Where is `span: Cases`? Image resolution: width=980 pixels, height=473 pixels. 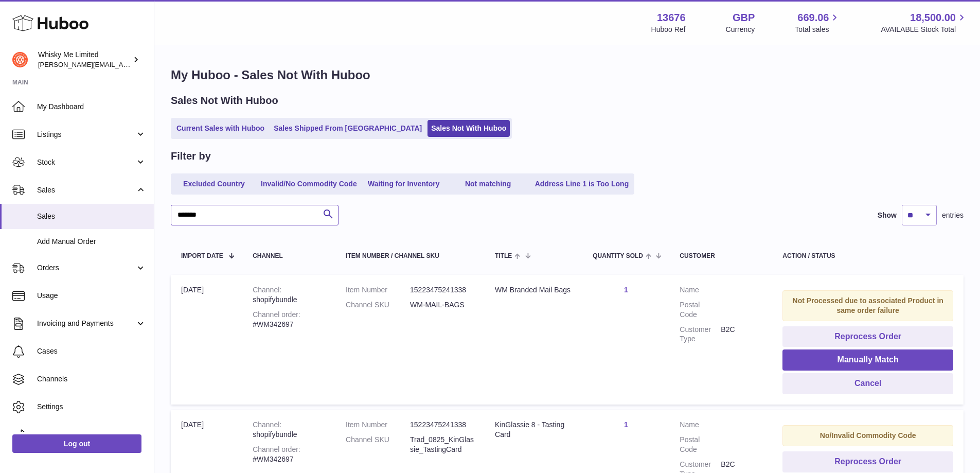 span: Cases is located at coordinates (92, 351).